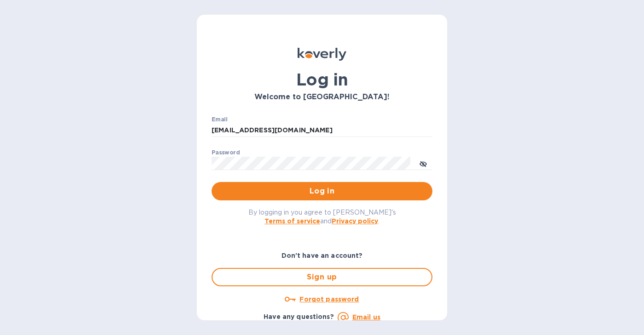  I want to click on label: Password, so click(225, 153).